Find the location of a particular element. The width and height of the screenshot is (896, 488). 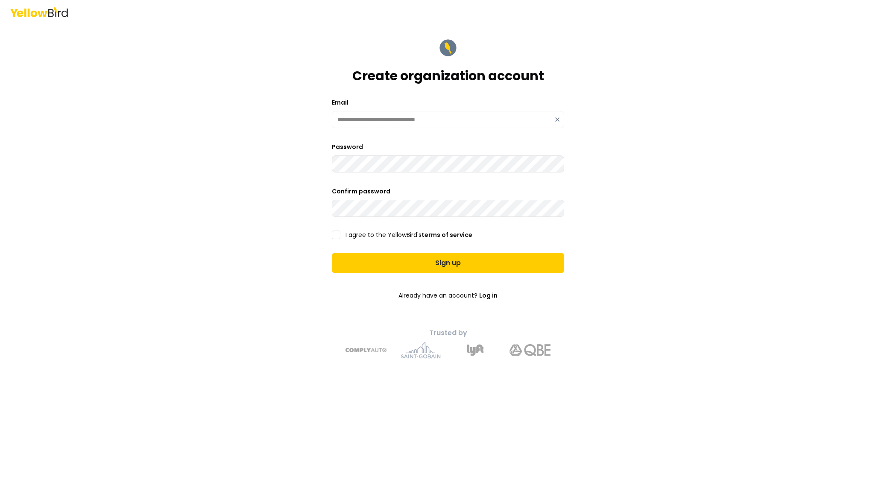

button: Sign up is located at coordinates (448, 263).